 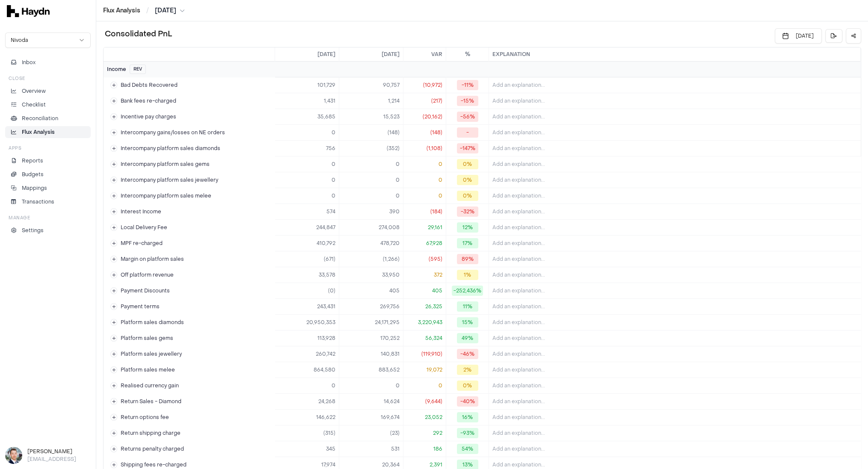 I want to click on span: -147%, so click(x=467, y=148).